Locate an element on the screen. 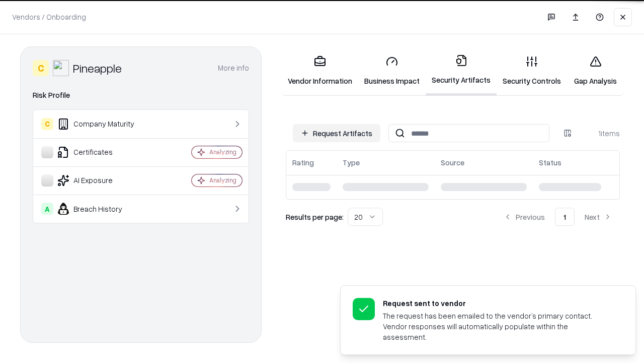 This screenshot has height=363, width=644. img: Pineapple is located at coordinates (61, 68).